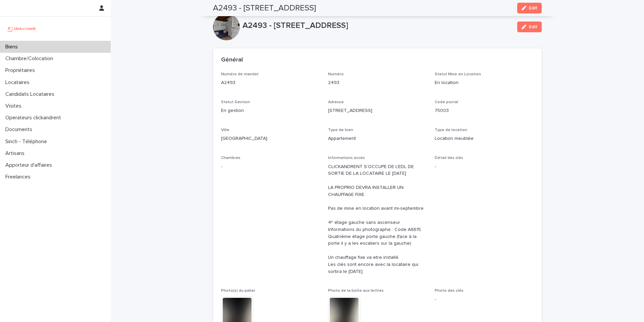 This screenshot has height=322, width=644. What do you see at coordinates (451, 130) in the screenshot?
I see `span: Type de location` at bounding box center [451, 130].